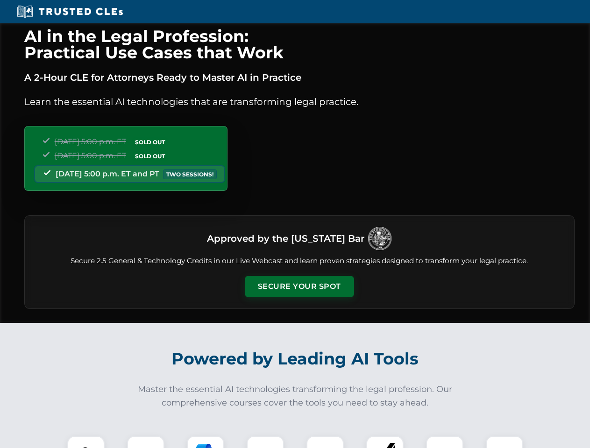 The image size is (590, 448). Describe the element at coordinates (295, 359) in the screenshot. I see `h2: Powered by Leading AI Tools` at that location.